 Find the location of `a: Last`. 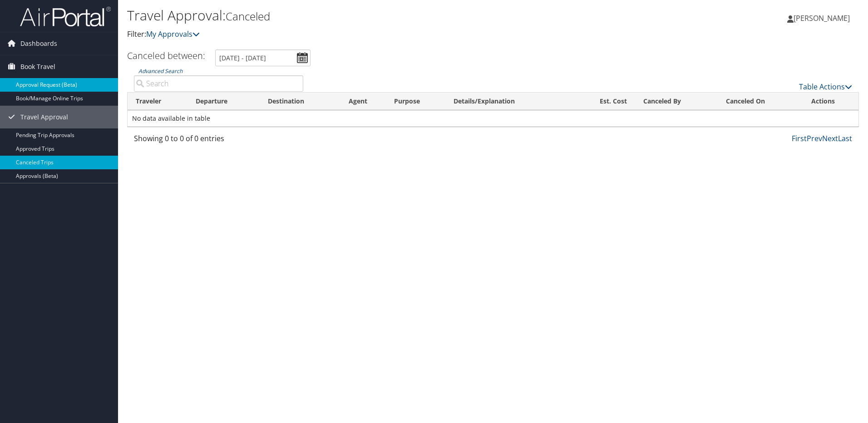

a: Last is located at coordinates (845, 138).